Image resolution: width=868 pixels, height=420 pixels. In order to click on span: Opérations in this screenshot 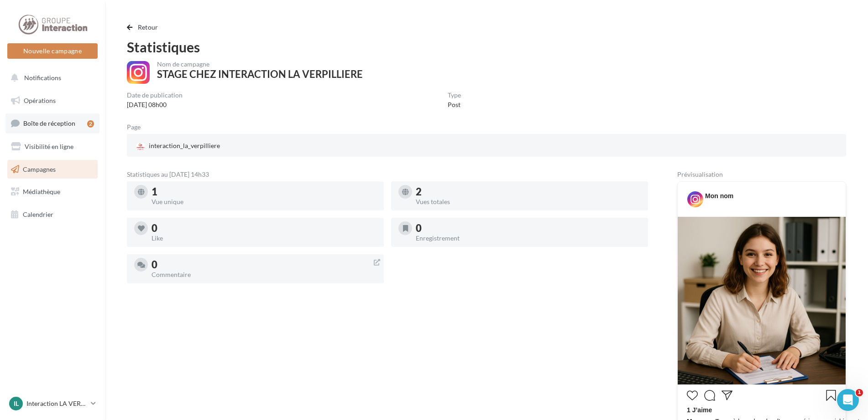, I will do `click(40, 101)`.